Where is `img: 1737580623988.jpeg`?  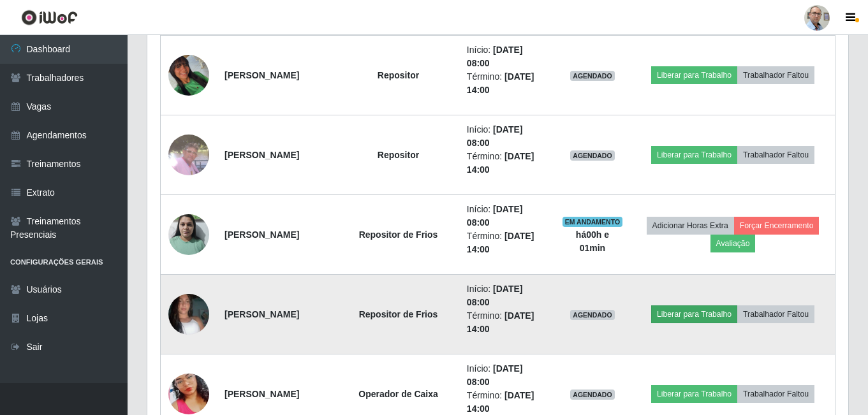 img: 1737580623988.jpeg is located at coordinates (189, 234).